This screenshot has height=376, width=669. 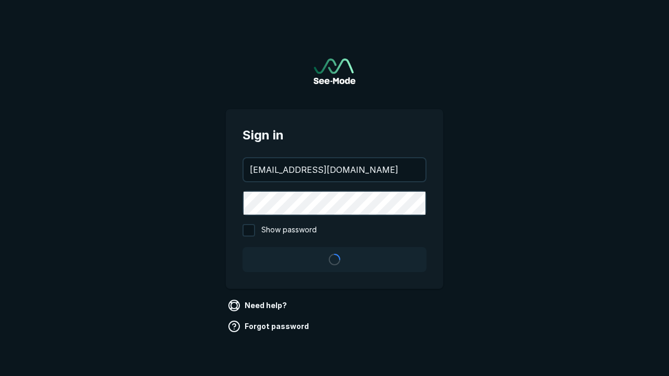 What do you see at coordinates (334, 135) in the screenshot?
I see `span: Sign in` at bounding box center [334, 135].